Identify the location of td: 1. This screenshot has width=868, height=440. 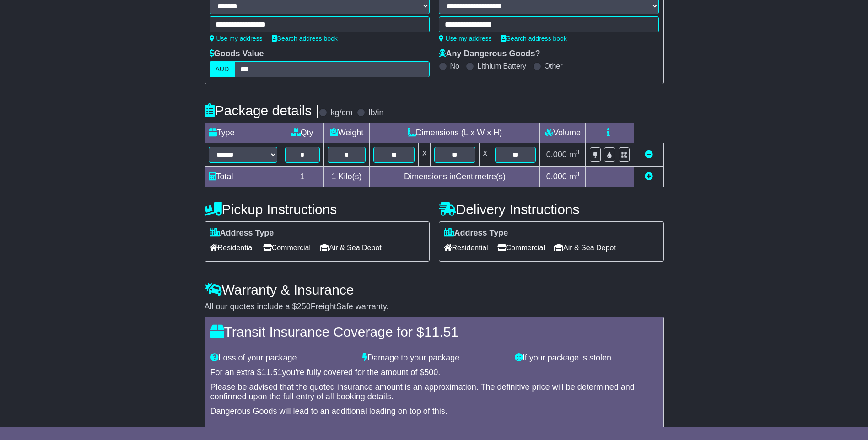
(302, 177).